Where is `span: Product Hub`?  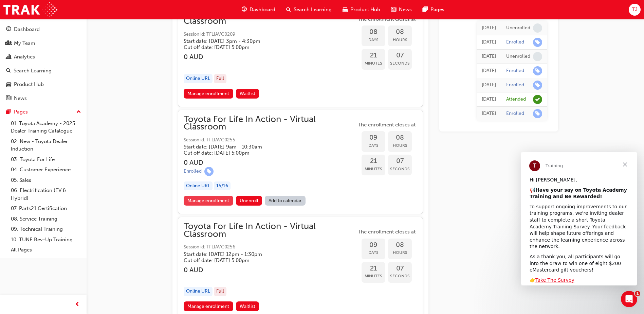 span: Product Hub is located at coordinates (366, 10).